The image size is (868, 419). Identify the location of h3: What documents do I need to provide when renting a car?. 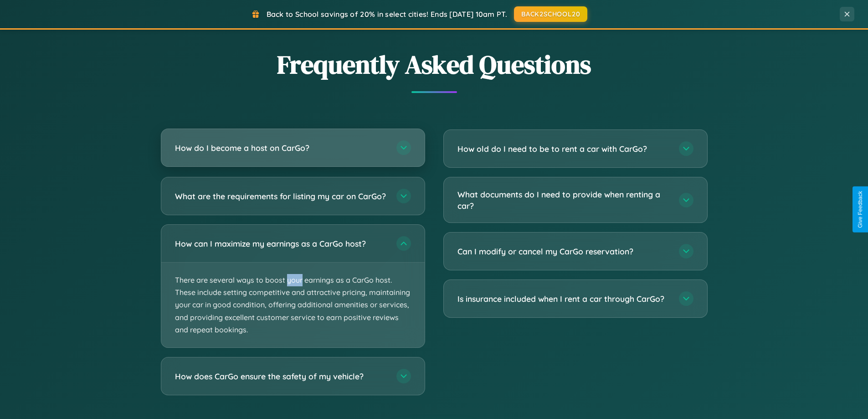
(564, 200).